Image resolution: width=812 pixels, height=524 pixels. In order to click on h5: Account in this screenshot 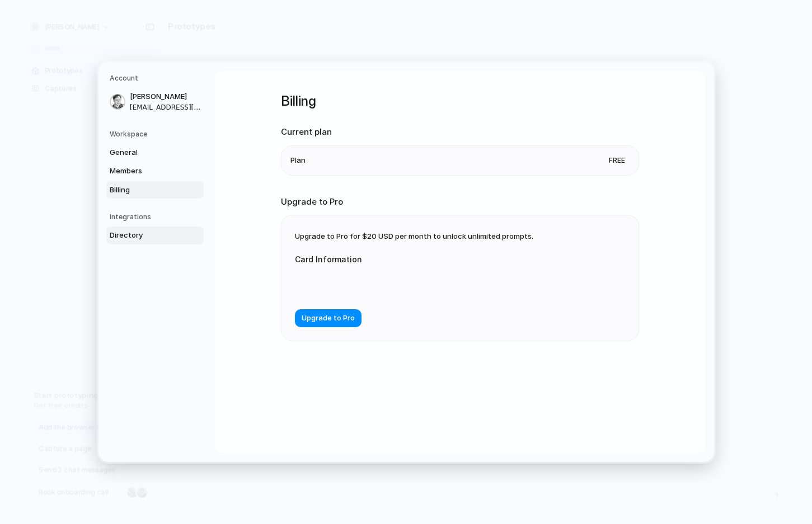, I will do `click(157, 78)`.